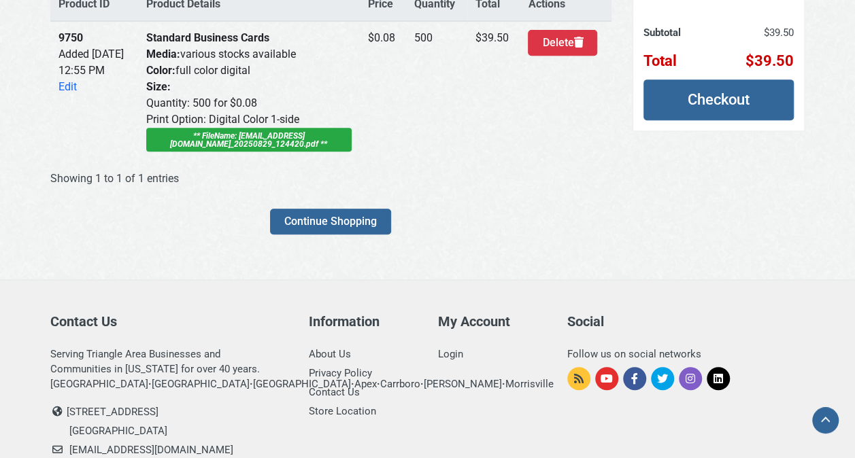  Describe the element at coordinates (169, 322) in the screenshot. I see `h5: Contact Us` at that location.